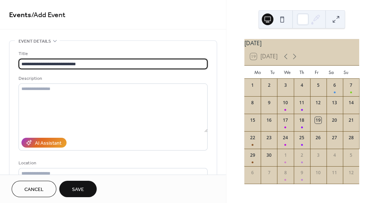  Describe the element at coordinates (34, 188) in the screenshot. I see `a: Cancel` at that location.